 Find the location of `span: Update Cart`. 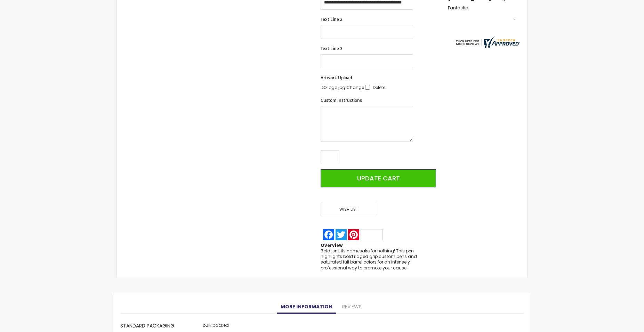

span: Update Cart is located at coordinates (378, 178).